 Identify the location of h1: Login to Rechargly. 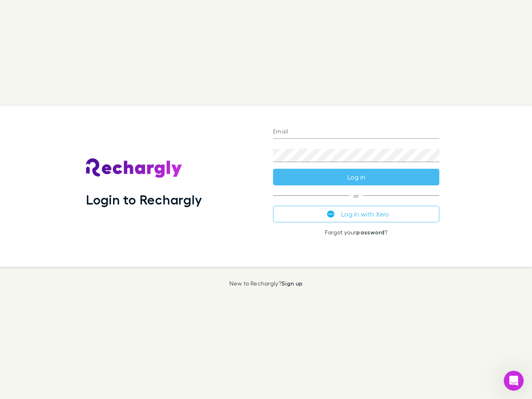
(144, 200).